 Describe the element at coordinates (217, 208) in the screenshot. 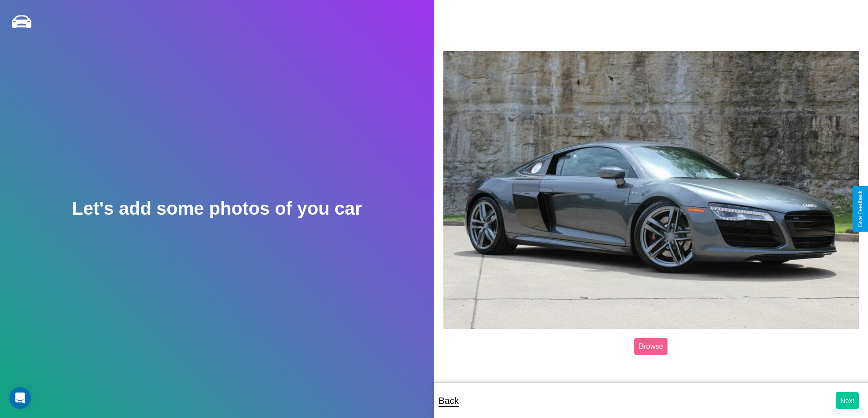

I see `h2: Let's add some photos of you car` at that location.